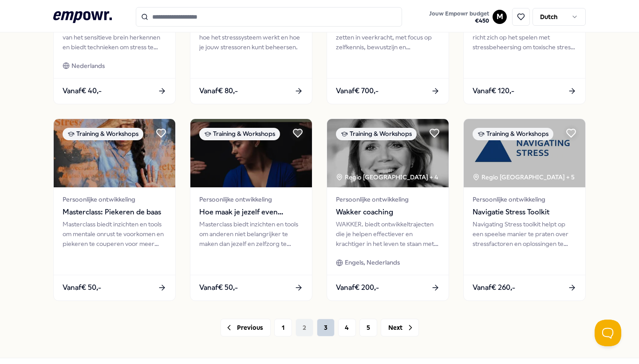 This screenshot has height=364, width=639. What do you see at coordinates (115, 234) in the screenshot?
I see `div: Masterclass biedt inzichten en tools om mentale onrust te voorkomen en piekeren te couperen voor ...` at bounding box center [115, 234].